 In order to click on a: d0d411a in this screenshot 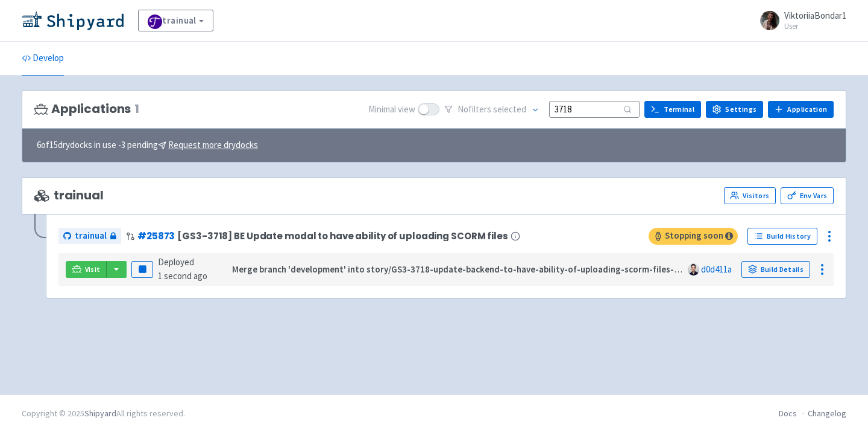, I will do `click(717, 268)`.